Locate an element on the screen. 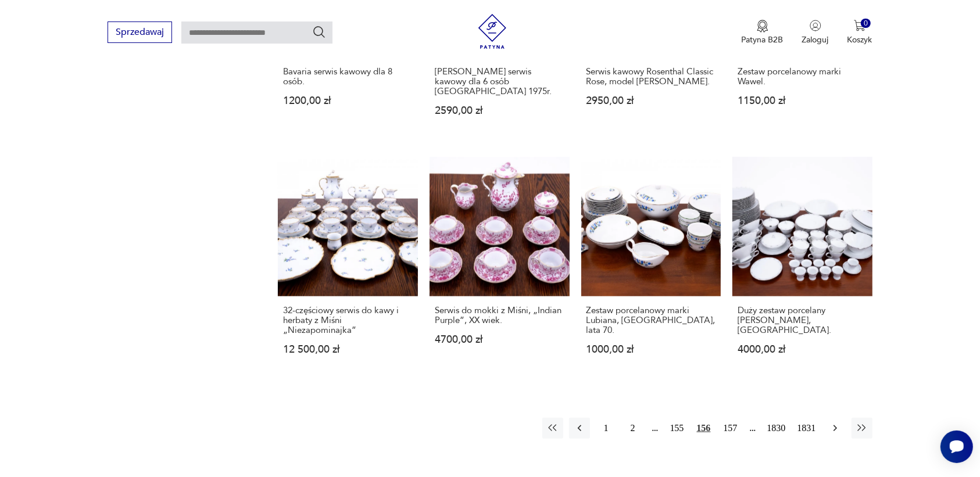  p: 1150,00 zł is located at coordinates (802, 100).